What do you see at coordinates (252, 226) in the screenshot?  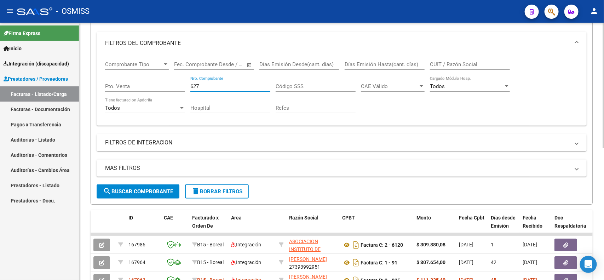 I see `datatable-header-cell: Area` at bounding box center [252, 226].